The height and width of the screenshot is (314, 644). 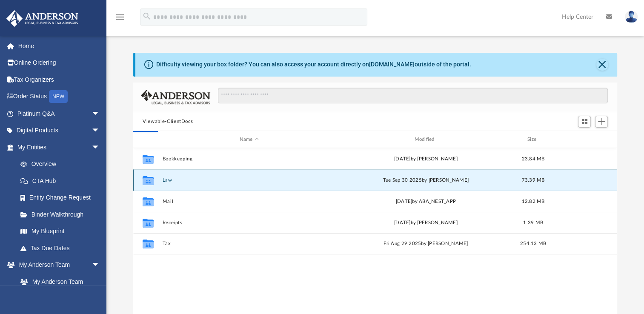 I want to click on a: My Anderson Teamarrow_drop_down, so click(x=57, y=265).